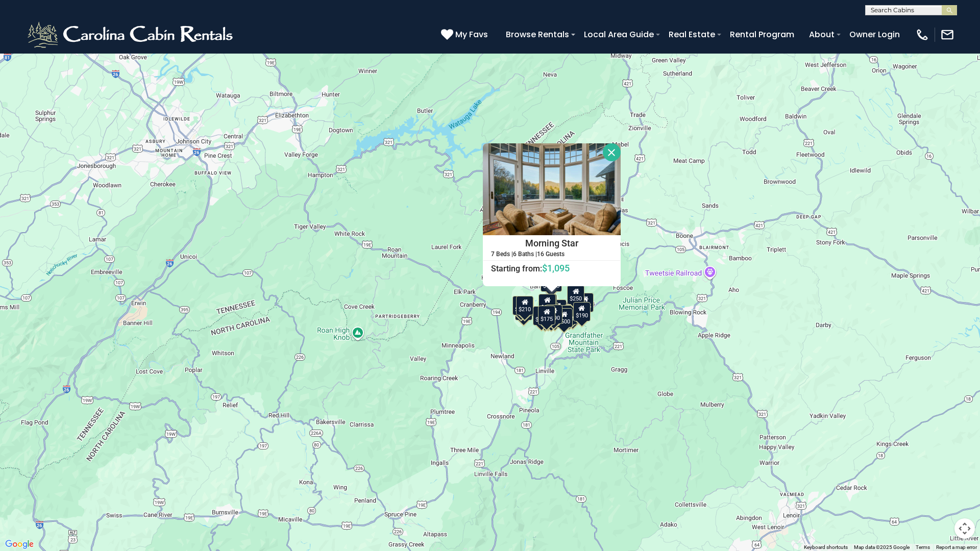 The width and height of the screenshot is (980, 551). Describe the element at coordinates (922, 35) in the screenshot. I see `img: phone-regular-white.png` at that location.